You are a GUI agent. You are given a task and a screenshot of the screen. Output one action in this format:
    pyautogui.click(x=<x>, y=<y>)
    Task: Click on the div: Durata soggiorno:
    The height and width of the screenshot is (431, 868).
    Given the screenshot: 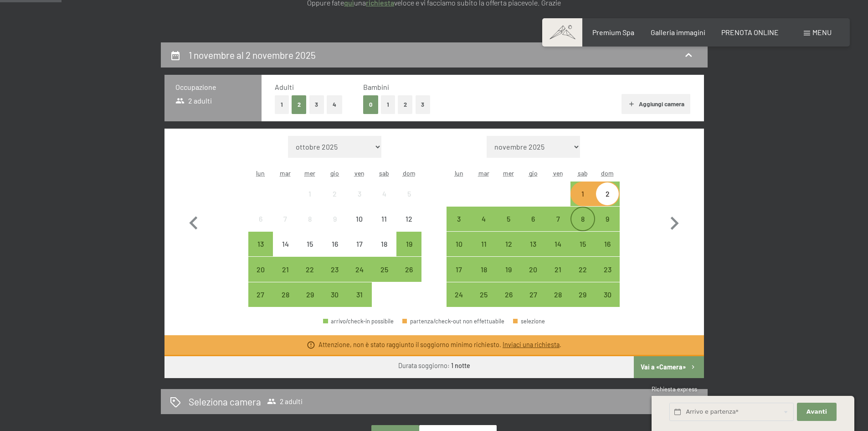 What is the action you would take?
    pyautogui.click(x=434, y=366)
    